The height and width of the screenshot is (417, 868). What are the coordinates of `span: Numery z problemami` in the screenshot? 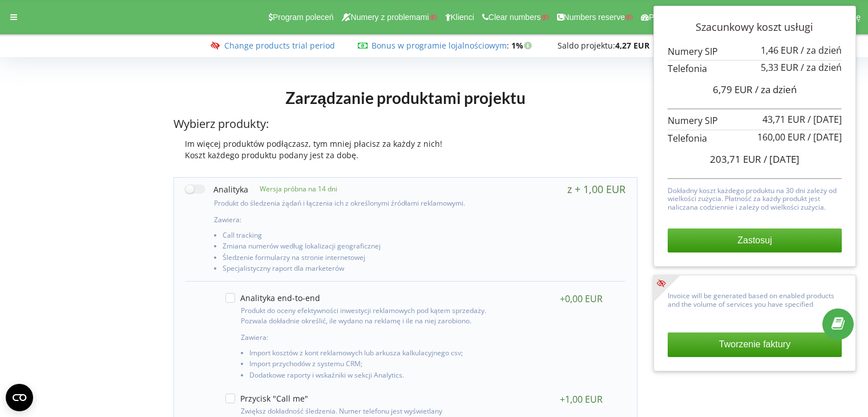 It's located at (390, 17).